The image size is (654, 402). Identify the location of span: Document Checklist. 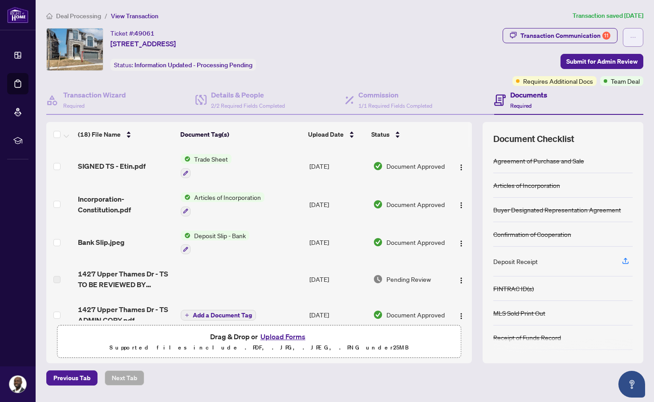
(534, 139).